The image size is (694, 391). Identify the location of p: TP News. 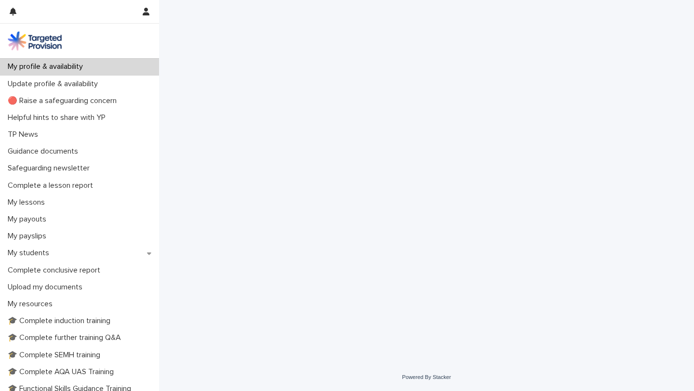
(25, 134).